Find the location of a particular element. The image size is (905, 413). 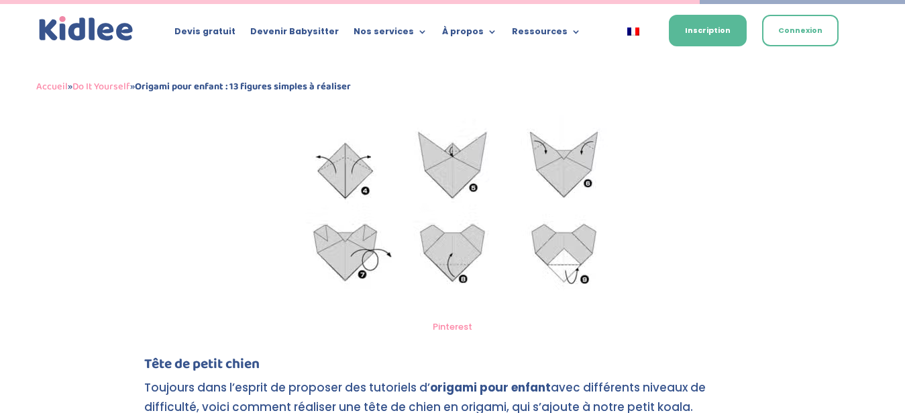

a: Do It Yourself is located at coordinates (101, 87).